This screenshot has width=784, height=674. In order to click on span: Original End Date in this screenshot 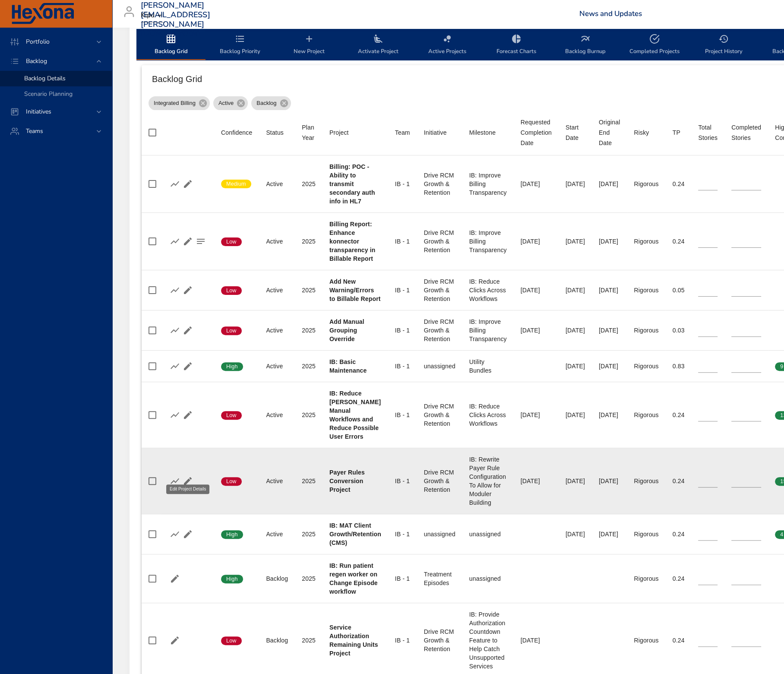, I will do `click(609, 132)`.